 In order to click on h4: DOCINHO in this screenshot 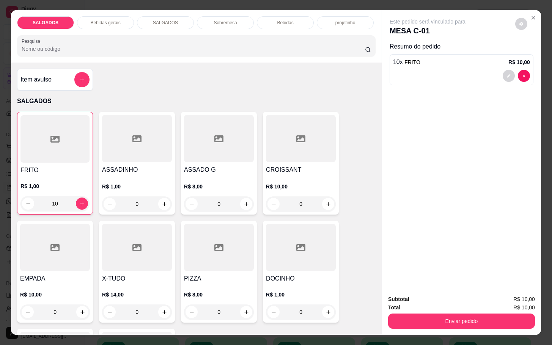, I will do `click(301, 279)`.